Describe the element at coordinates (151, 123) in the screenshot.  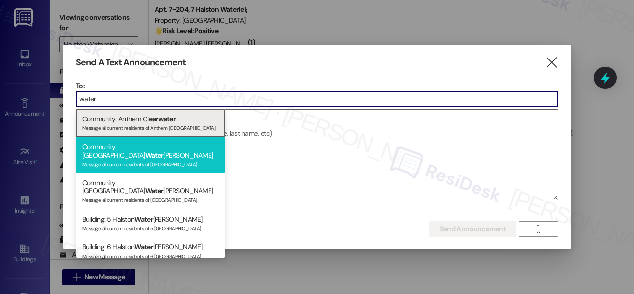
I see `div: Community: Anthem Cl` at that location.